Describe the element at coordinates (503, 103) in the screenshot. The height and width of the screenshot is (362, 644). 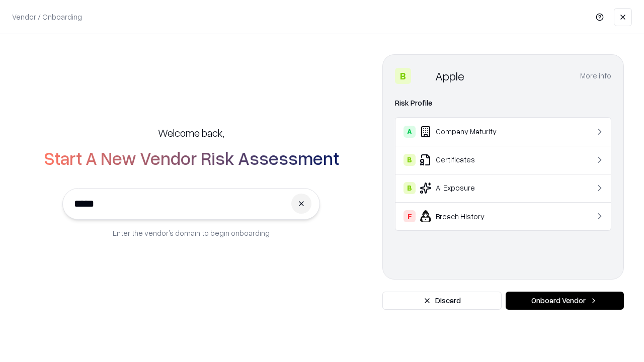
I see `div: Risk Profile` at that location.